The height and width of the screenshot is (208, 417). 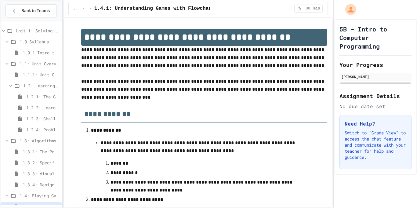 What do you see at coordinates (39, 64) in the screenshot?
I see `span: 1.1: Unit Overview` at bounding box center [39, 64].